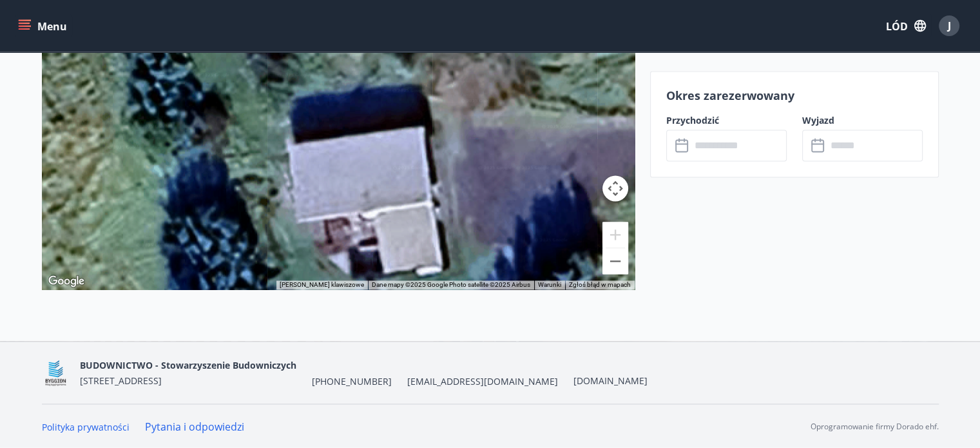 Image resolution: width=980 pixels, height=448 pixels. I want to click on font: Oprogramowanie firmy Dorado ehf., so click(875, 426).